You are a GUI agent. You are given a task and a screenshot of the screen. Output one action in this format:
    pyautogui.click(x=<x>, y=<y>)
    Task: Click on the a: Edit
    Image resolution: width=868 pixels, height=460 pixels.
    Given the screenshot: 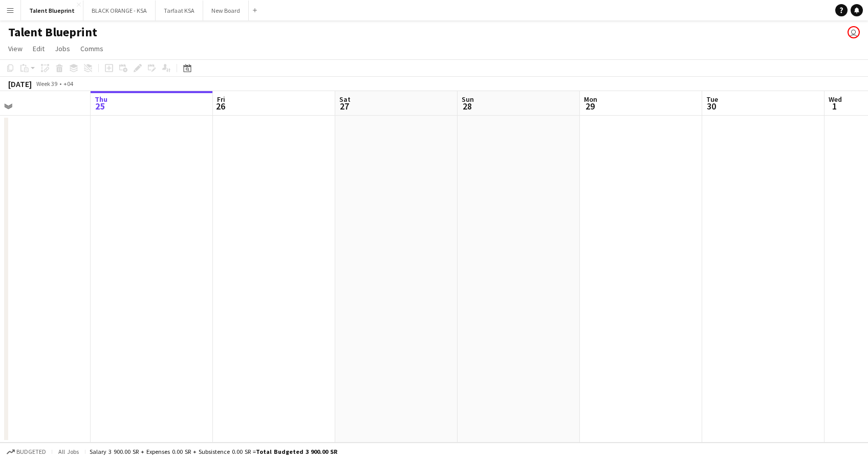 What is the action you would take?
    pyautogui.click(x=38, y=48)
    